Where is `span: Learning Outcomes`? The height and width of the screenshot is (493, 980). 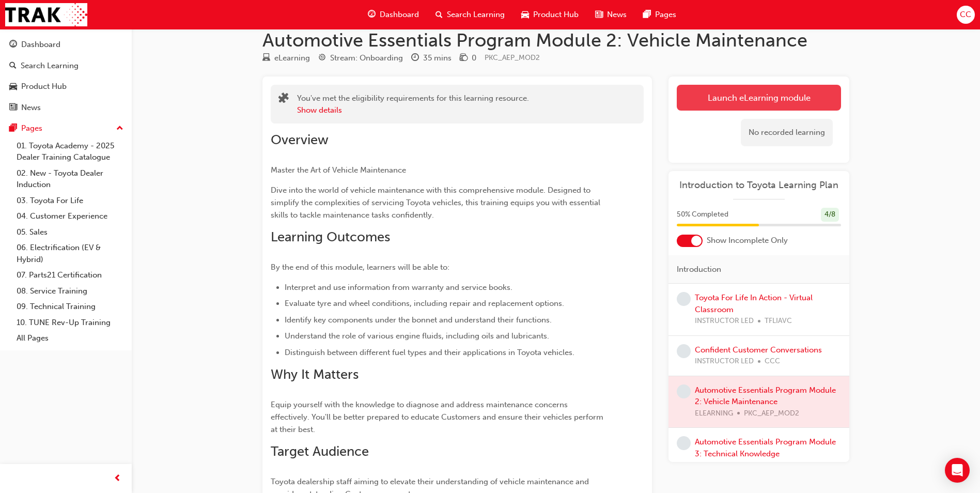
span: Learning Outcomes is located at coordinates (330, 237).